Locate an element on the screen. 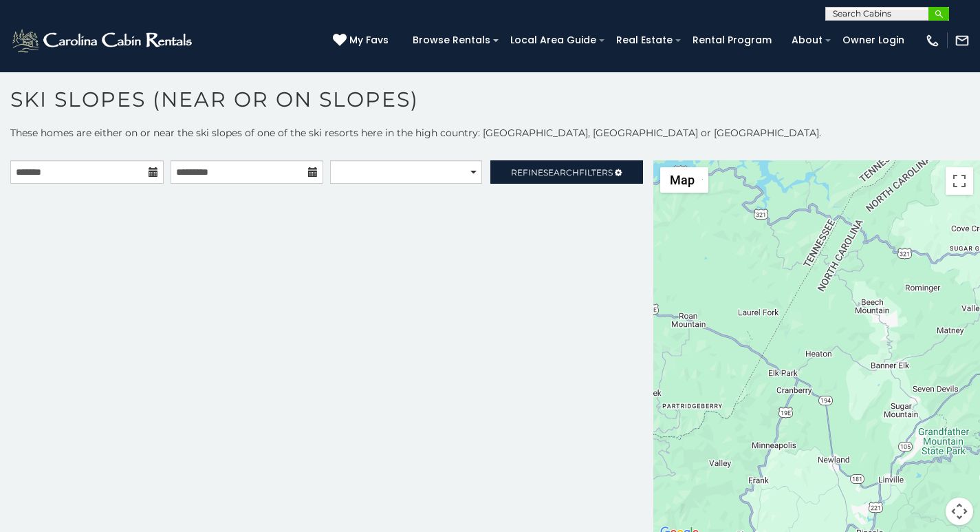 The width and height of the screenshot is (980, 532). img: mail-regular-white.png is located at coordinates (962, 40).